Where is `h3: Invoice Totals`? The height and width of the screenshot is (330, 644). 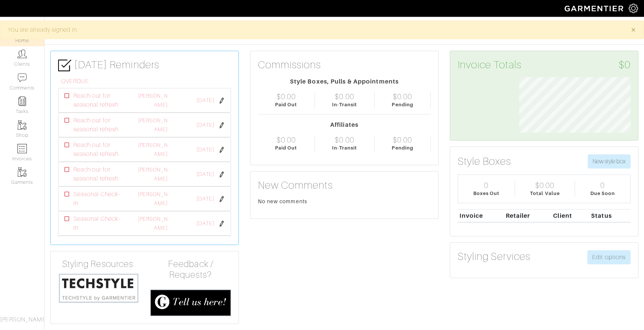 h3: Invoice Totals is located at coordinates (544, 65).